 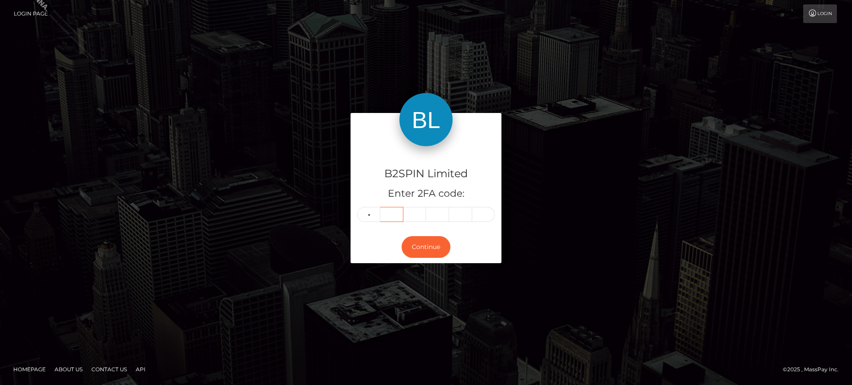 I want to click on a: Login Page, so click(x=31, y=14).